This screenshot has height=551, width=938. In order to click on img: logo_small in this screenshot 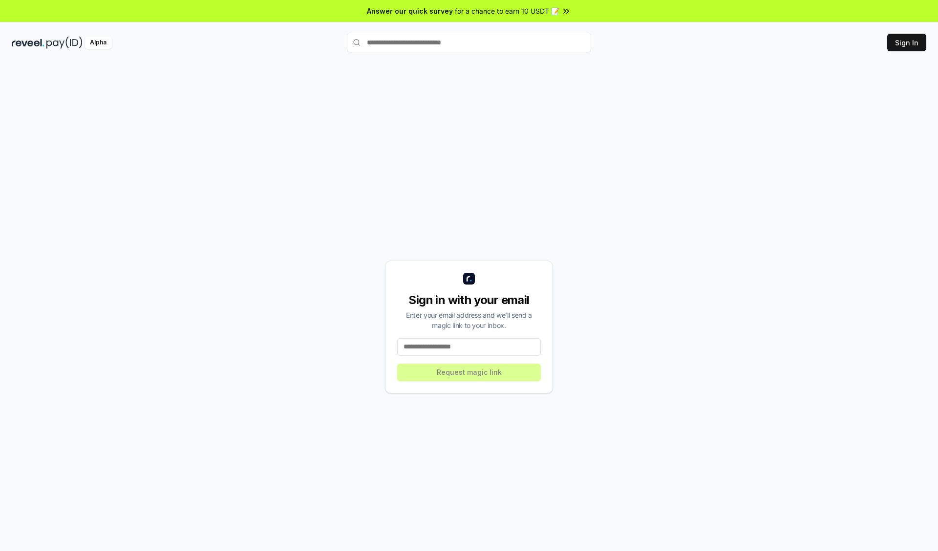, I will do `click(469, 279)`.